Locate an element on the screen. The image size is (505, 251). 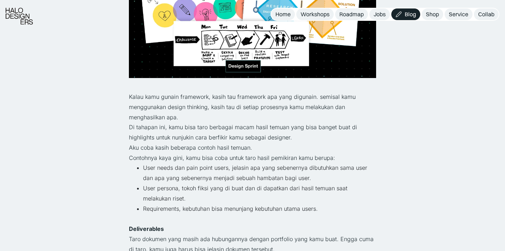
p: Kalau kamu gunain framework, kasih tau framework apa yang digunain. semisal kamu menggunakan desi... is located at coordinates (253, 107).